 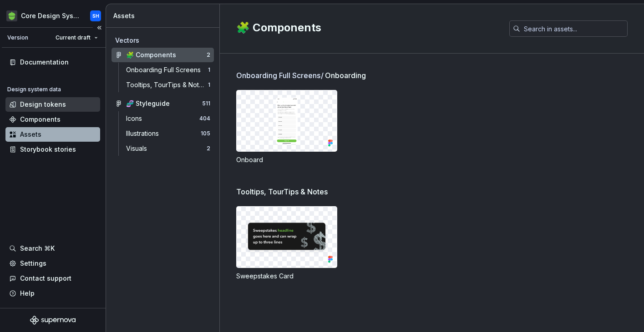 What do you see at coordinates (44, 63) in the screenshot?
I see `div: Documentation` at bounding box center [44, 63].